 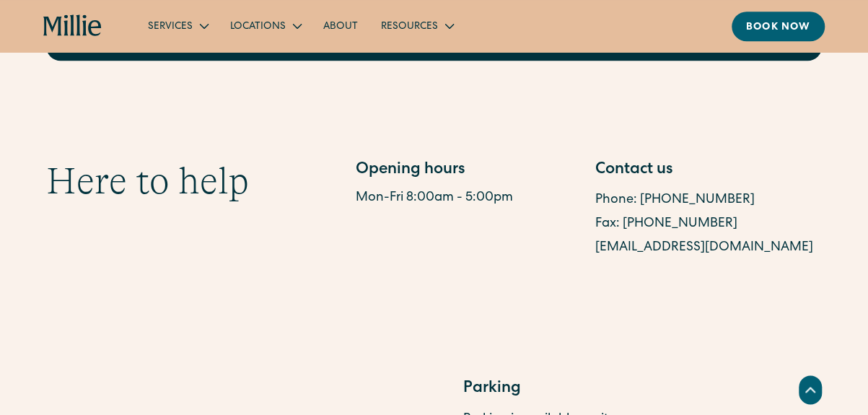 What do you see at coordinates (72, 26) in the screenshot?
I see `a: home` at bounding box center [72, 26].